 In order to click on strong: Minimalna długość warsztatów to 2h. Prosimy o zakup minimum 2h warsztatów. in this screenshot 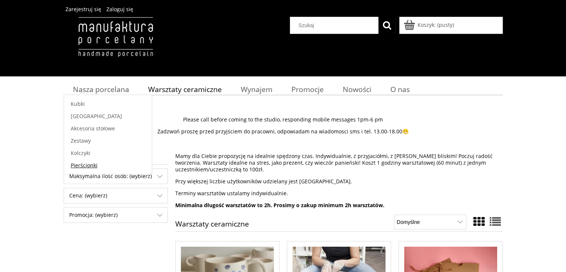, I will do `click(280, 205)`.